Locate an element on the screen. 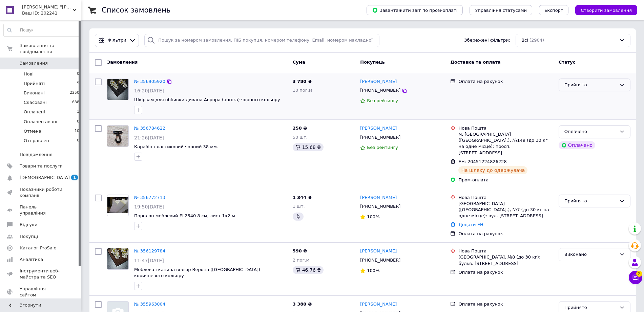  span: Управління сайтом is located at coordinates (41, 292).